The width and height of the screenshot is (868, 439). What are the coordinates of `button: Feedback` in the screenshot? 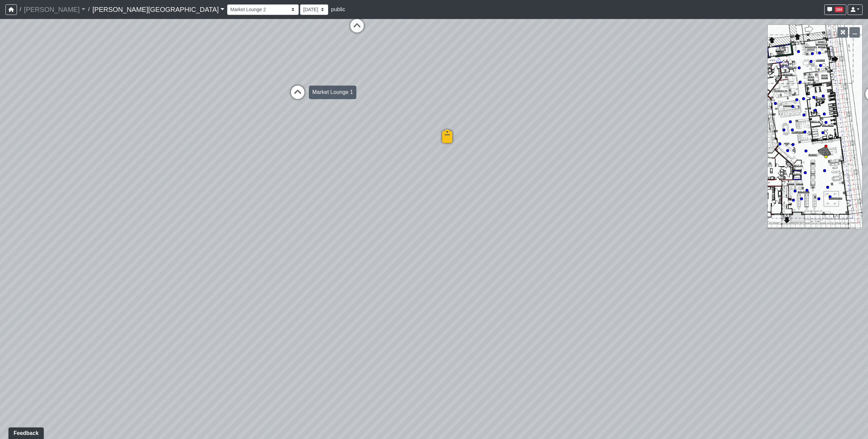 It's located at (21, 8).